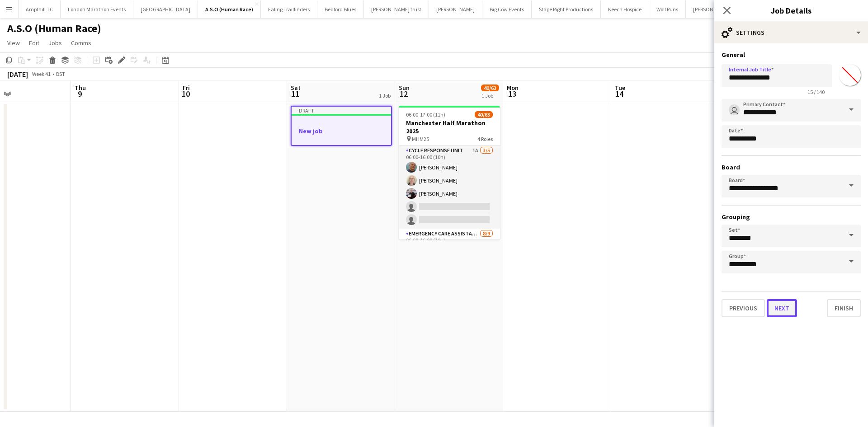  Describe the element at coordinates (816, 92) in the screenshot. I see `span: 15 / 140` at that location.